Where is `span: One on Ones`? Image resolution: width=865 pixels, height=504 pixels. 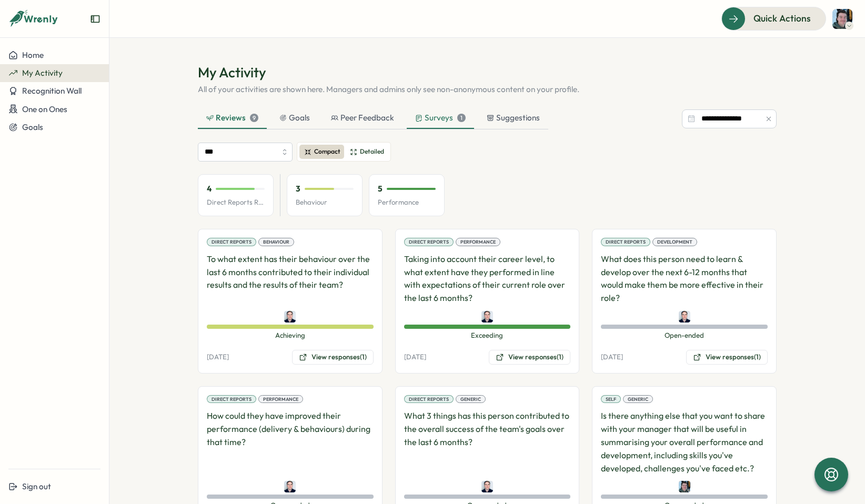
span: One on Ones is located at coordinates (45, 109).